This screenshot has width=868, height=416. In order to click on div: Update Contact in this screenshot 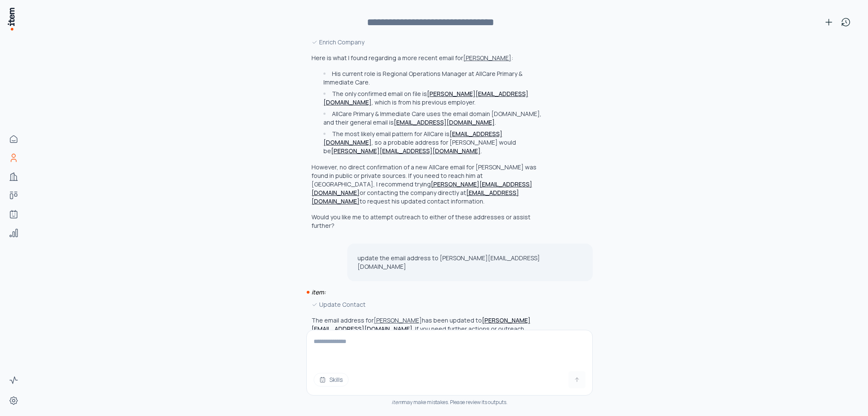, I will do `click(427, 305)`.